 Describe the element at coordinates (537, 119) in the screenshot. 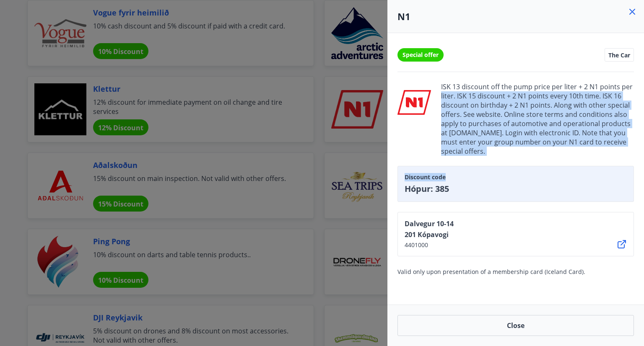

I see `span: ISK 13 discount off the pump price per liter + 2 N1 points per liter. ISK 15 discount + 2 N1 poin...` at that location.